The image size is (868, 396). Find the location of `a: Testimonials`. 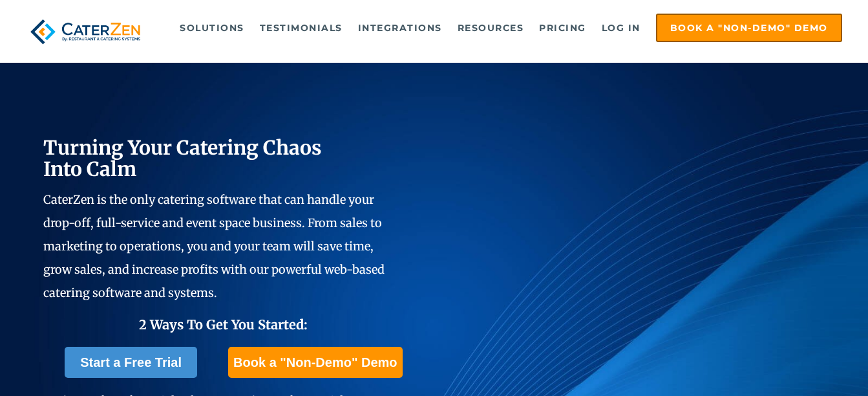

a: Testimonials is located at coordinates (301, 28).